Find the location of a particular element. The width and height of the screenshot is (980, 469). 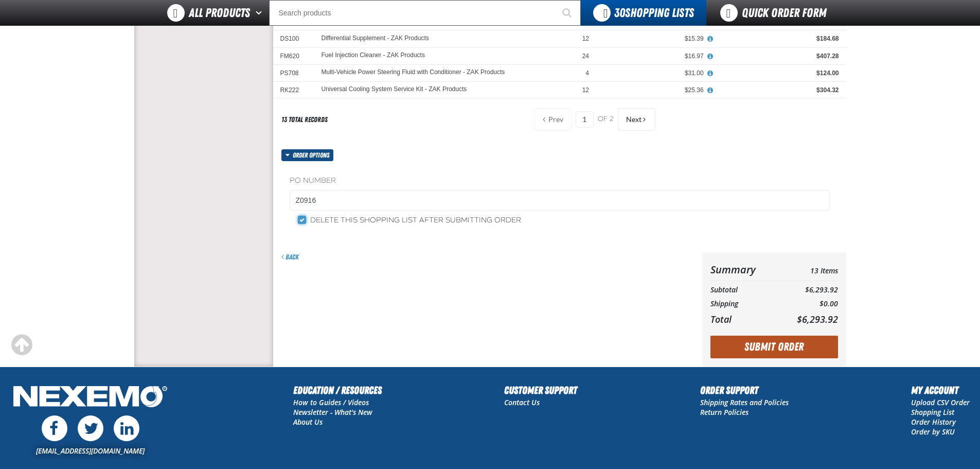

button: Next Page is located at coordinates (637, 120).